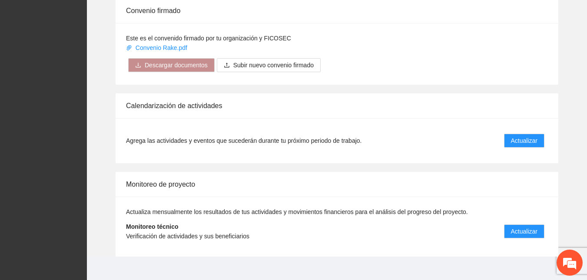 The image size is (587, 280). I want to click on button: downloadDescargar documentos, so click(171, 65).